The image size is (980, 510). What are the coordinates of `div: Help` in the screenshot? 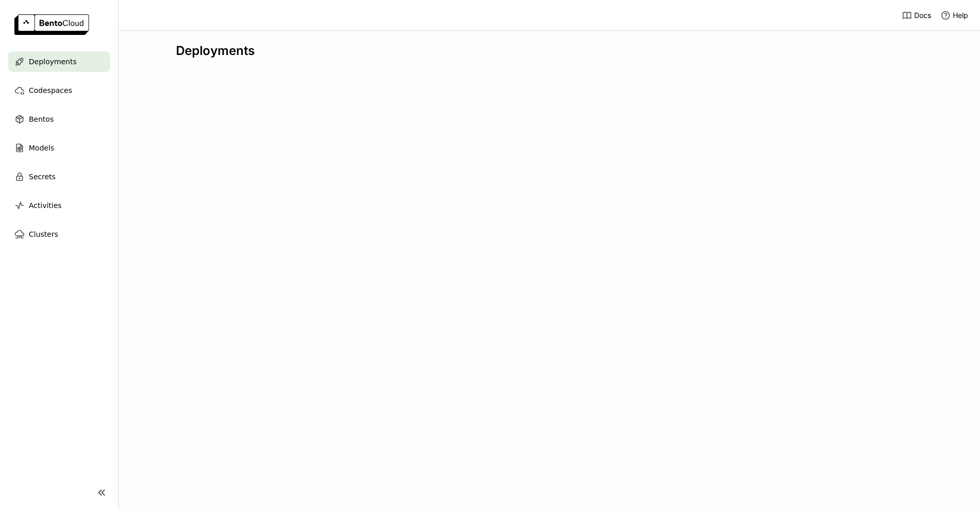 It's located at (954, 16).